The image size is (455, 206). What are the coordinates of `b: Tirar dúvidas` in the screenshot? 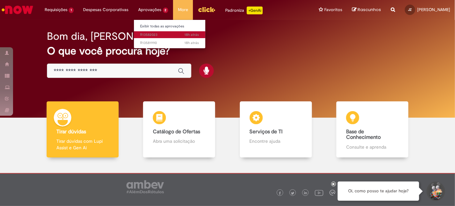 It's located at (71, 132).